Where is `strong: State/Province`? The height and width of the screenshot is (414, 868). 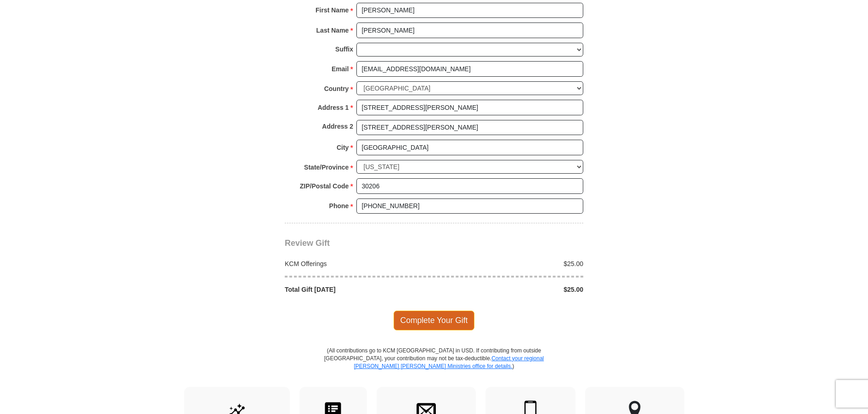 strong: State/Province is located at coordinates (326, 167).